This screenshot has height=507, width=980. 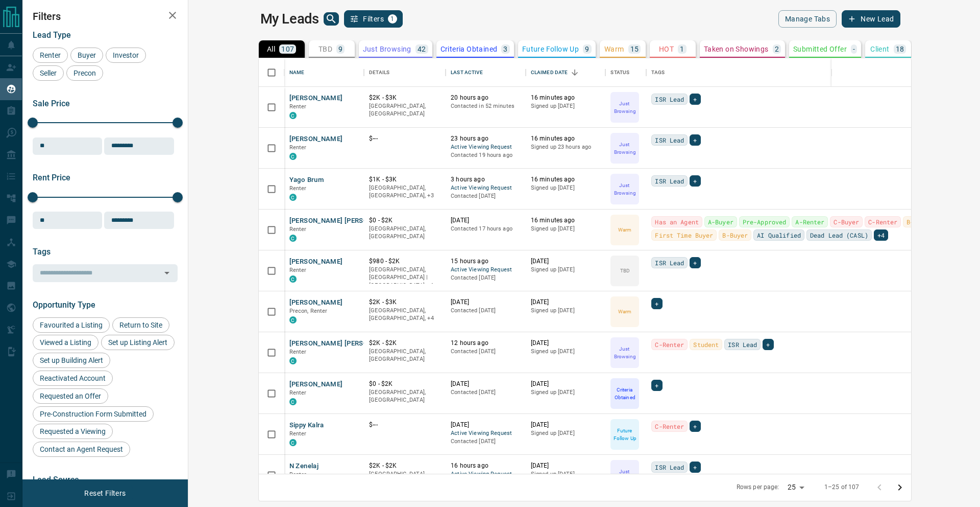 What do you see at coordinates (405, 465) in the screenshot?
I see `p: $2K - $2K` at bounding box center [405, 465].